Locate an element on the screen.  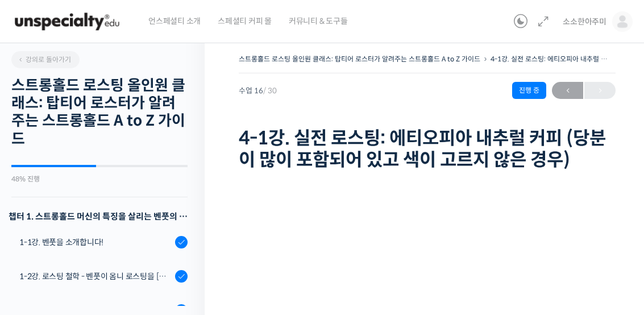
h3: 챕터 1. 스트롱홀드 머신의 특징을 살리는 벤풋의 로스팅 방식 is located at coordinates (98, 216).